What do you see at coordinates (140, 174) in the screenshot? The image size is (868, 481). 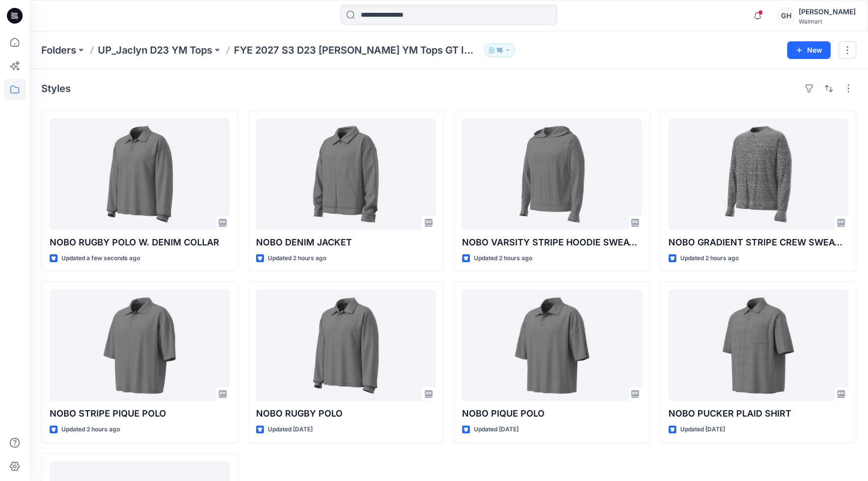 I see `a: NOBO RUGBY POLO W. DENIM COLLAR` at bounding box center [140, 174].